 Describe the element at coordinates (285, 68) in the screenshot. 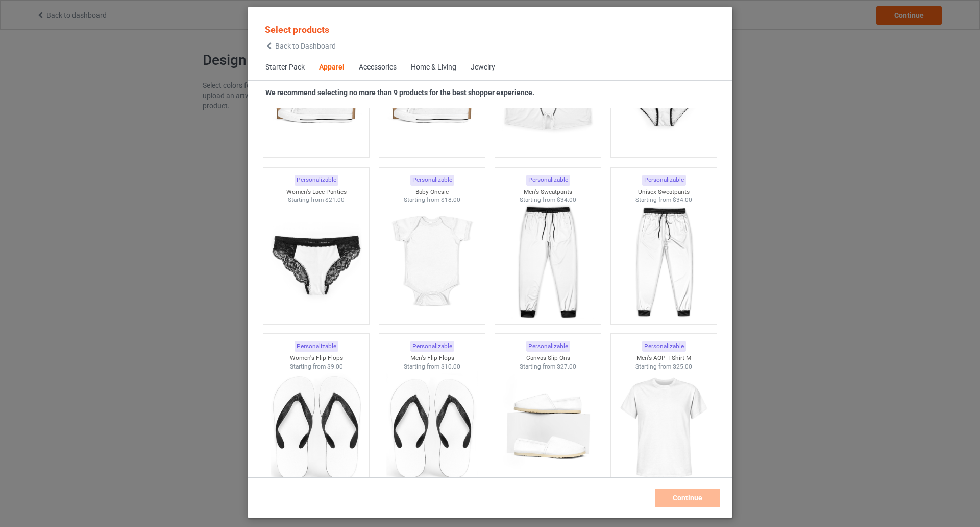

I see `span: Starter Pack` at that location.